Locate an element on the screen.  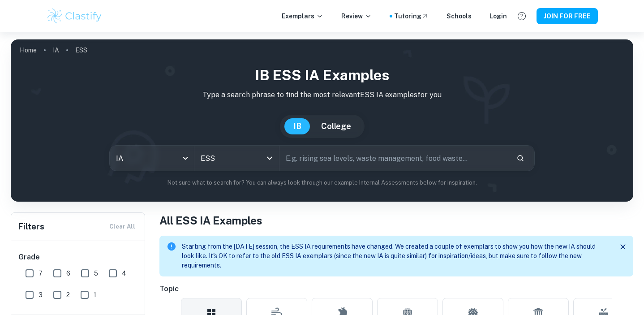
div: Schools is located at coordinates (459, 17).